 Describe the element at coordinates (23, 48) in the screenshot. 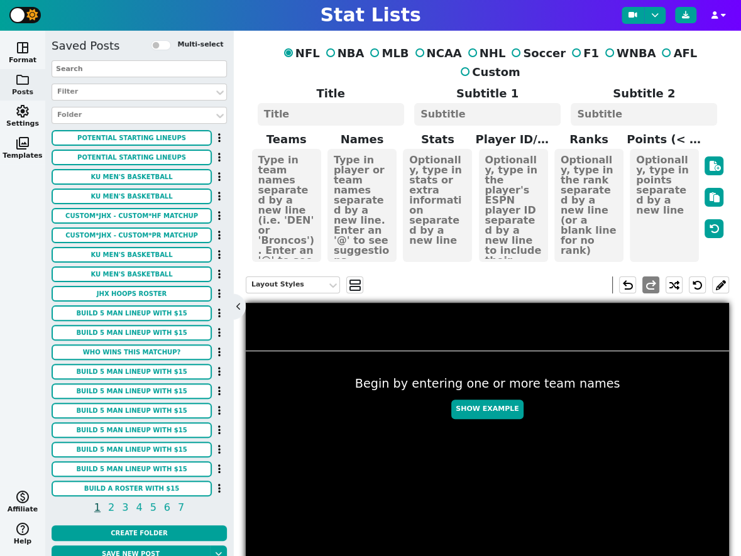

I see `span: space_dashboard` at that location.